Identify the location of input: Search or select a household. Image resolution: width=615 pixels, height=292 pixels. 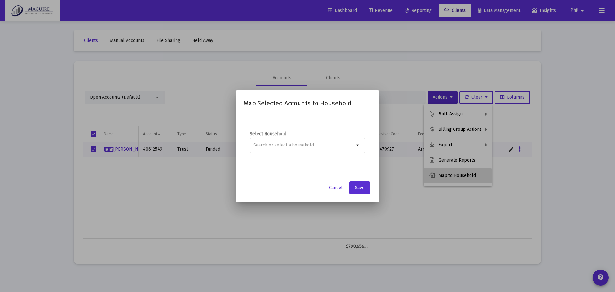
(304, 145).